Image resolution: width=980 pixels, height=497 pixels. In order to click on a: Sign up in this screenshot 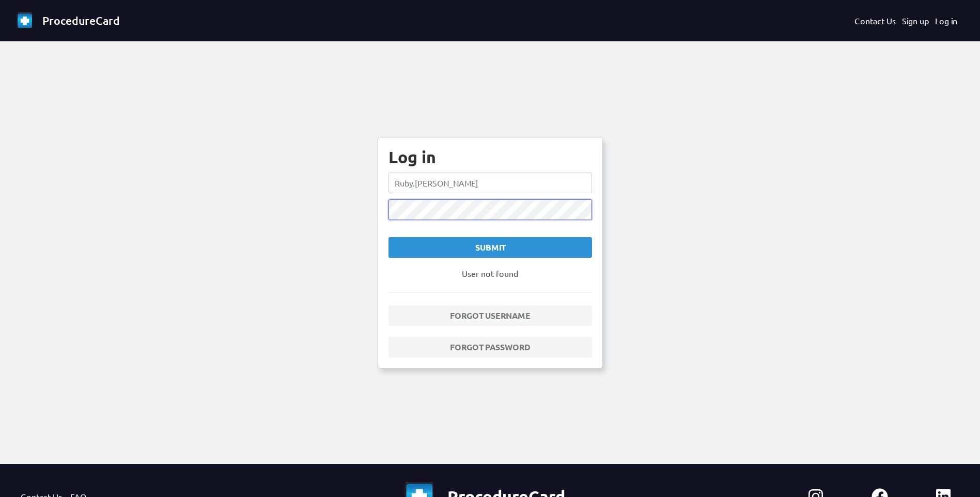, I will do `click(915, 21)`.